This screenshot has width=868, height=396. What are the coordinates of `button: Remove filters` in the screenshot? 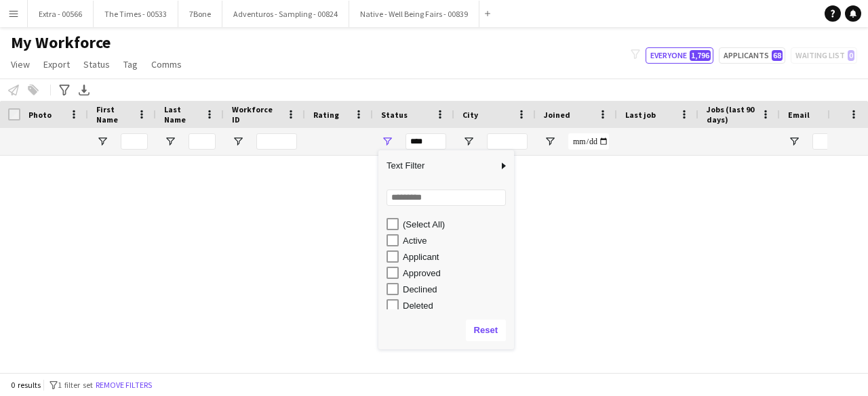 It's located at (124, 385).